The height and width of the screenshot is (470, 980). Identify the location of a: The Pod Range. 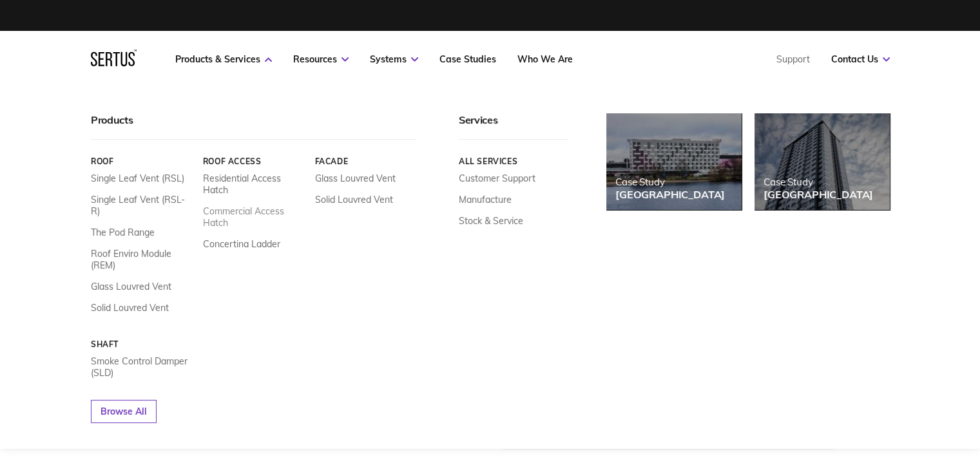
(122, 233).